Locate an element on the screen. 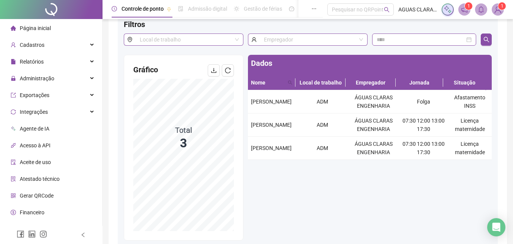  span: bell is located at coordinates (481, 9).